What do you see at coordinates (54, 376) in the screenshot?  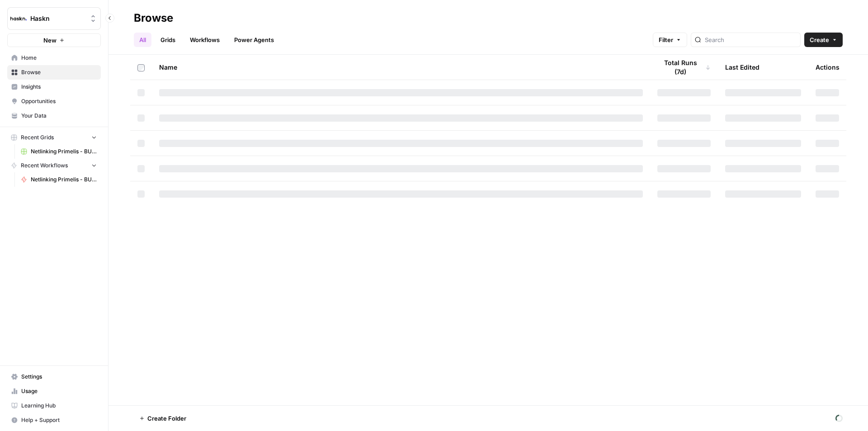 I see `a: Settings` at bounding box center [54, 376].